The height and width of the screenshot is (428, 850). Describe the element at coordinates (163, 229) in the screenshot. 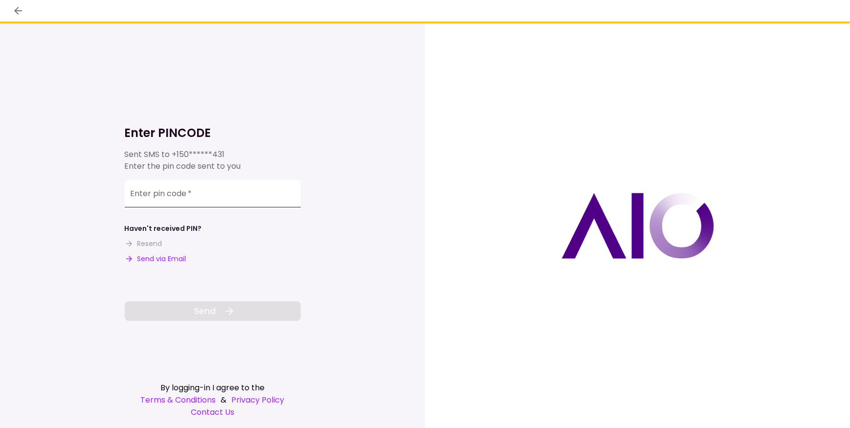

I see `div: Haven't received PIN?` at that location.